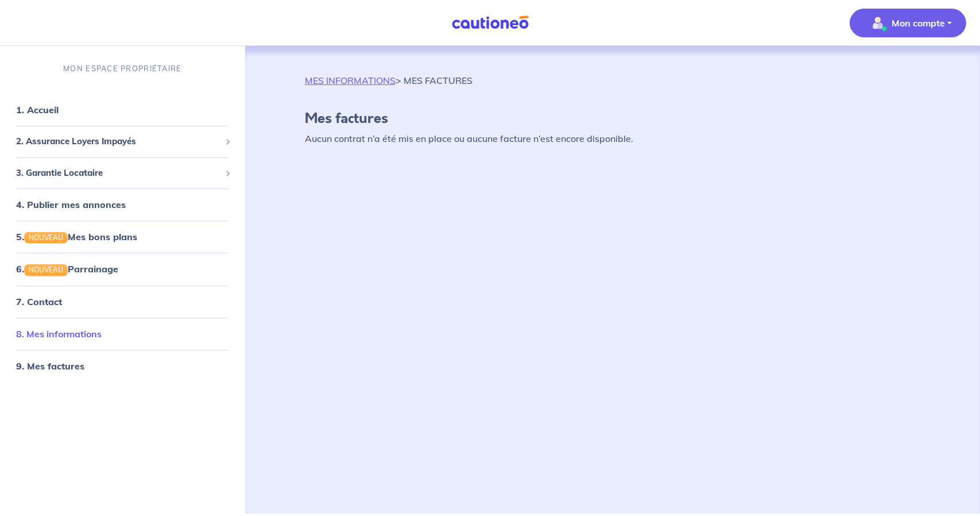 This screenshot has width=980, height=516. I want to click on div: 2. Assurance Loyers Impayés, so click(122, 142).